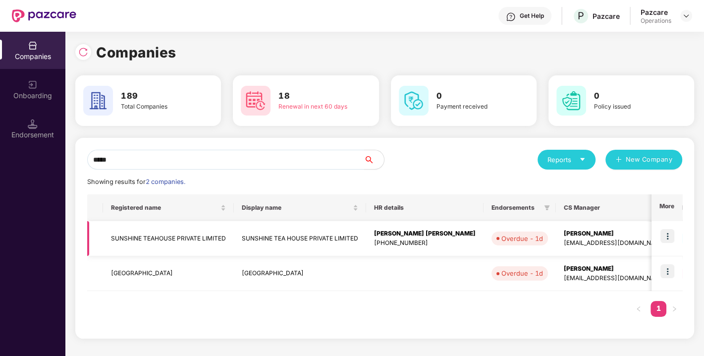  What do you see at coordinates (516, 208) in the screenshot?
I see `span: Endorsements` at bounding box center [516, 208].